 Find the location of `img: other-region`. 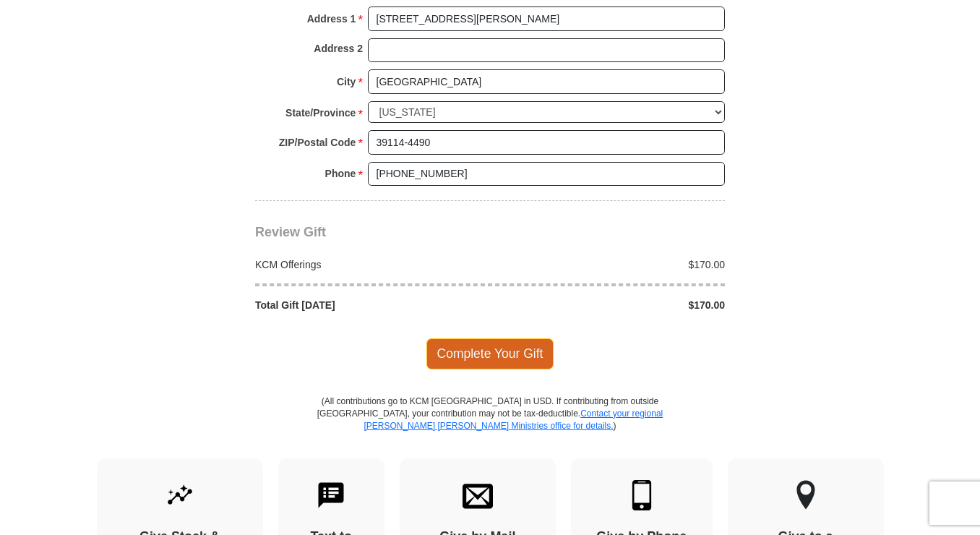

img: other-region is located at coordinates (806, 495).